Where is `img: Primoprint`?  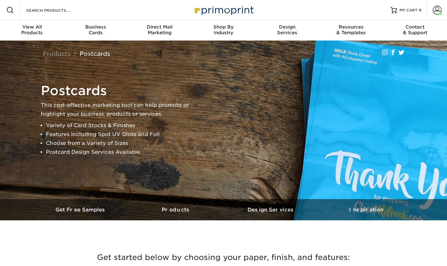
img: Primoprint is located at coordinates (223, 10).